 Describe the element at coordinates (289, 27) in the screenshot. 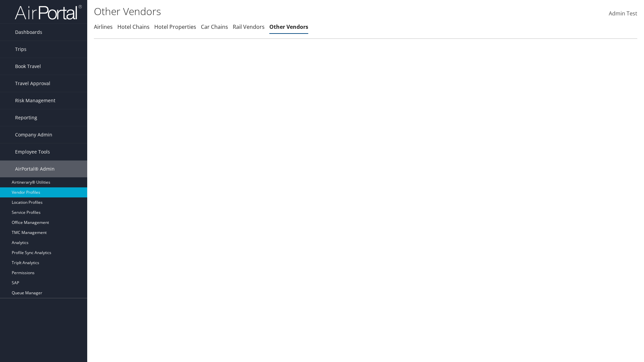

I see `a: Other Vendors` at that location.